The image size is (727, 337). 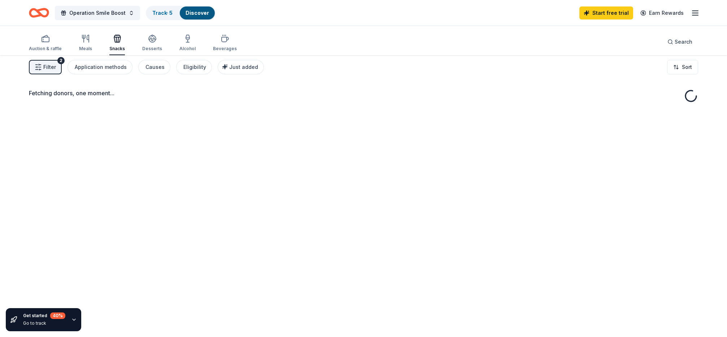 What do you see at coordinates (44, 316) in the screenshot?
I see `div: Get started` at bounding box center [44, 316].